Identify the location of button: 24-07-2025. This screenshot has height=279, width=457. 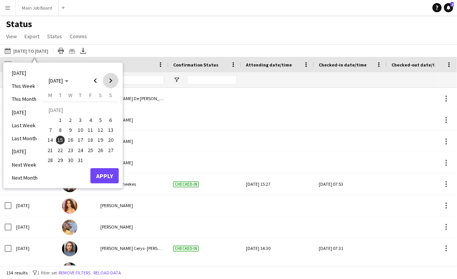
(80, 150).